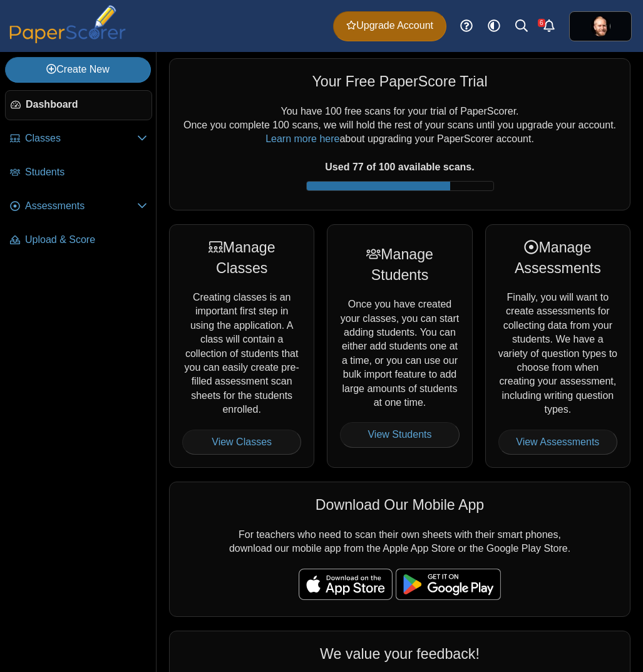  What do you see at coordinates (399, 81) in the screenshot?
I see `div: Your Free PaperScore Trial` at bounding box center [399, 81].